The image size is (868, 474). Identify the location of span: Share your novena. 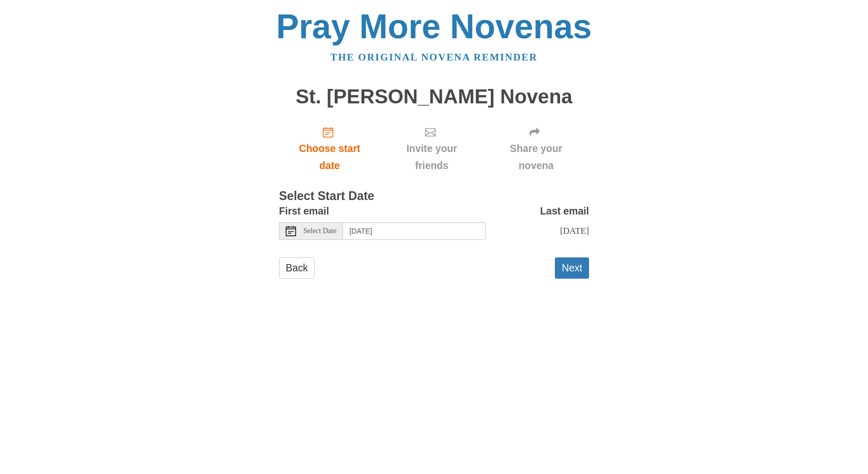
(536, 157).